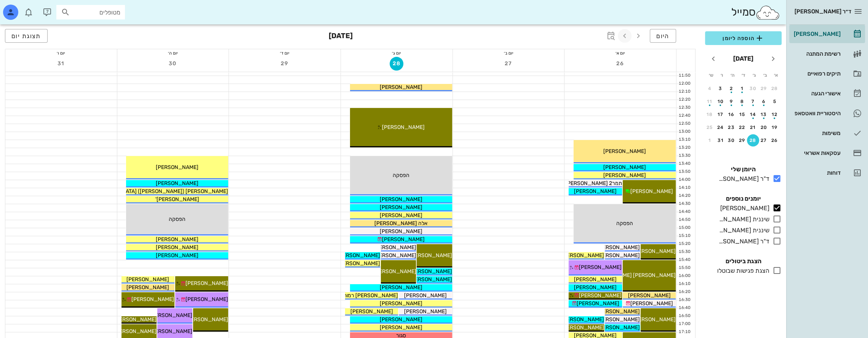 The height and width of the screenshot is (338, 868). I want to click on div: 14:50, so click(684, 219).